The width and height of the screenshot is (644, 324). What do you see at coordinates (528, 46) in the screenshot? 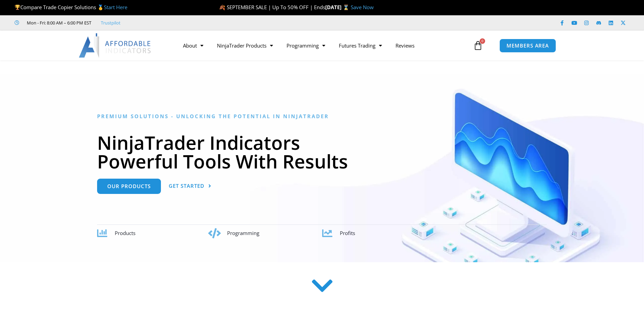
I see `span: MEMBERS AREA` at bounding box center [528, 46].